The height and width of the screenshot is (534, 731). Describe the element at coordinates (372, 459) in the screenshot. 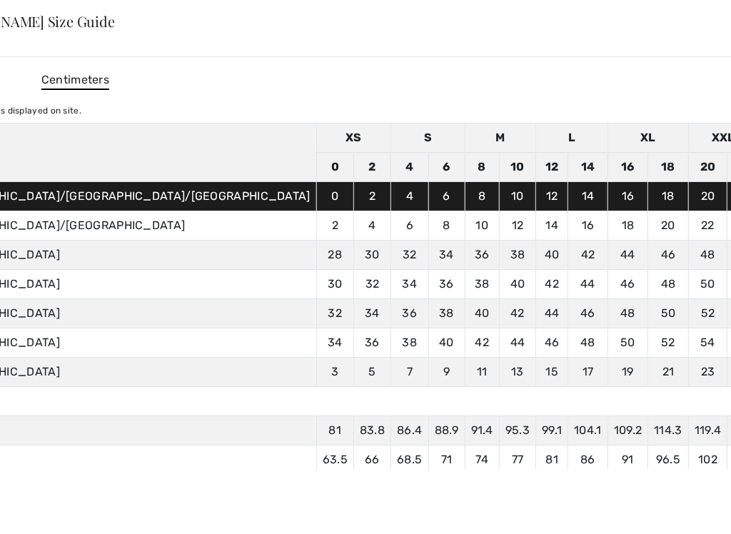

I see `span: 66` at that location.